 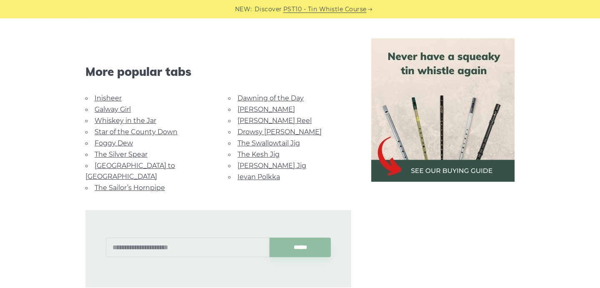 What do you see at coordinates (108, 98) in the screenshot?
I see `a: Inisheer` at bounding box center [108, 98].